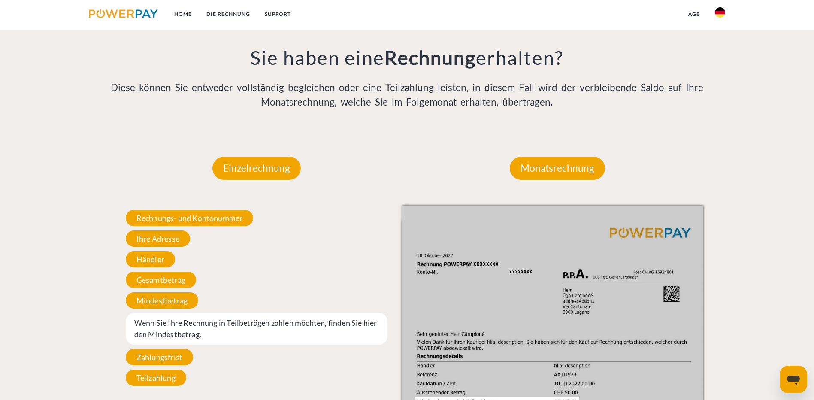 Image resolution: width=814 pixels, height=400 pixels. What do you see at coordinates (161, 280) in the screenshot?
I see `span: Gesamtbetrag` at bounding box center [161, 280].